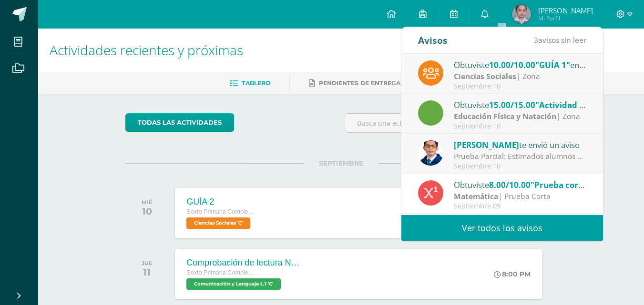 Image resolution: width=644 pixels, height=305 pixels. Describe the element at coordinates (485, 76) in the screenshot. I see `strong: Ciencias Sociales` at that location.